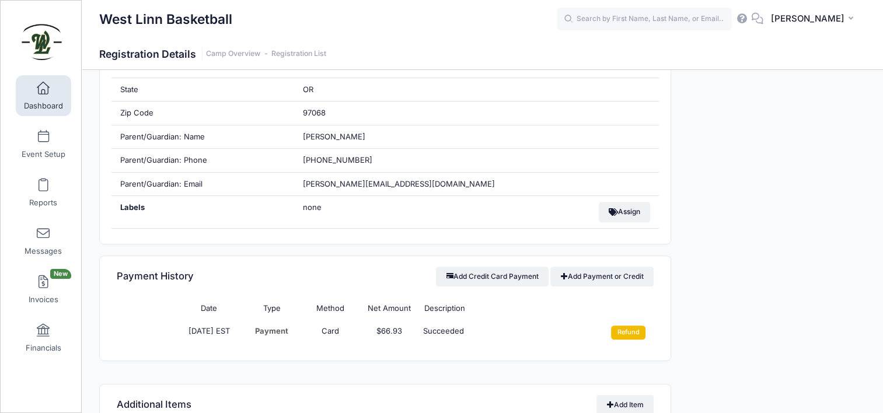 Image resolution: width=883 pixels, height=413 pixels. I want to click on button: Add Credit Card Payment, so click(492, 277).